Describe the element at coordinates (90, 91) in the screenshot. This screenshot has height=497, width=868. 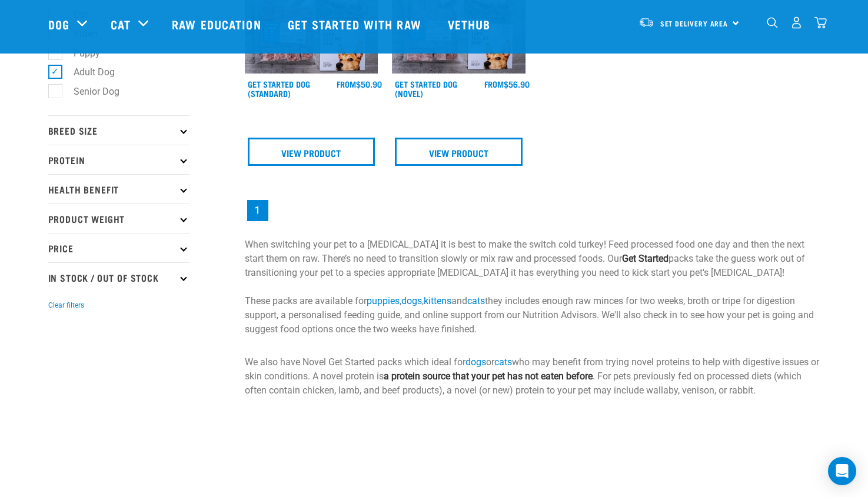
I see `label: Senior Dog` at that location.